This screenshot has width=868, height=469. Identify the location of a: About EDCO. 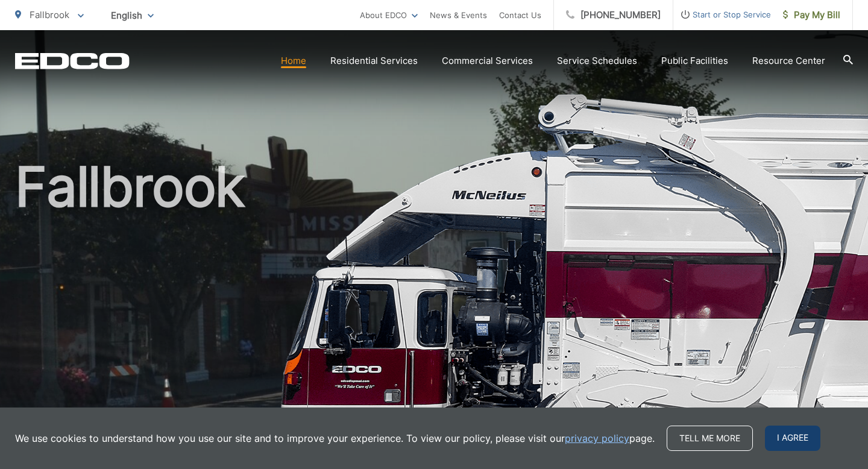
(389, 15).